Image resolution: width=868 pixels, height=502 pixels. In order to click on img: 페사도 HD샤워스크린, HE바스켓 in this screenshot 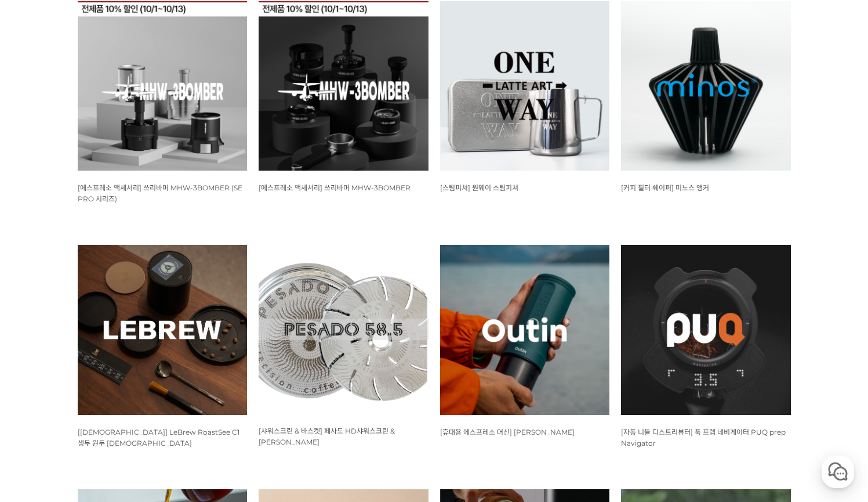, I will do `click(344, 329)`.